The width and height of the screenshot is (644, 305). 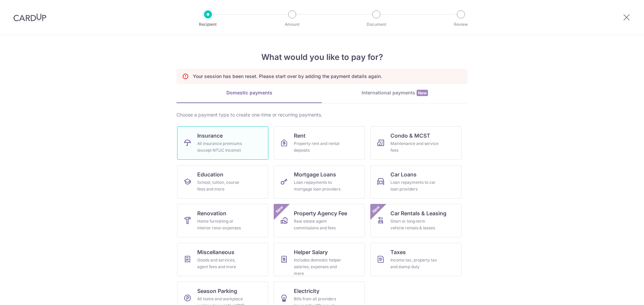 What do you see at coordinates (415, 186) in the screenshot?
I see `div: Loan repayments to car loan providers` at bounding box center [415, 186].